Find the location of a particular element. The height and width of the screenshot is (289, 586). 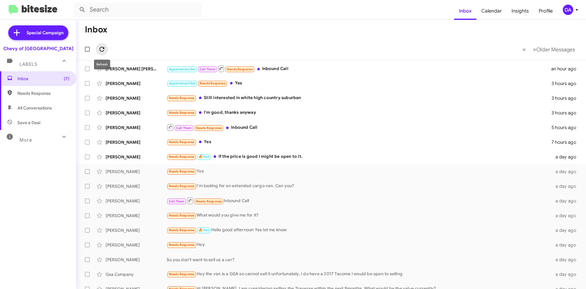

span: (7) is located at coordinates (67, 78).